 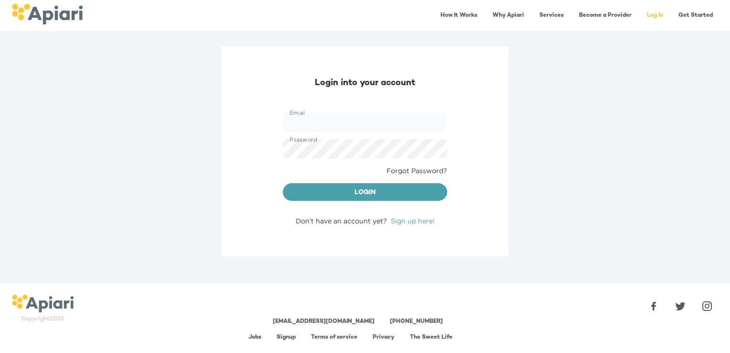 What do you see at coordinates (365, 193) in the screenshot?
I see `span: Login` at bounding box center [365, 193].